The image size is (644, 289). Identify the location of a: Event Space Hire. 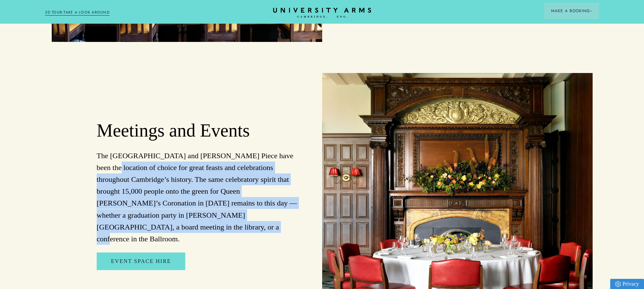
(141, 261).